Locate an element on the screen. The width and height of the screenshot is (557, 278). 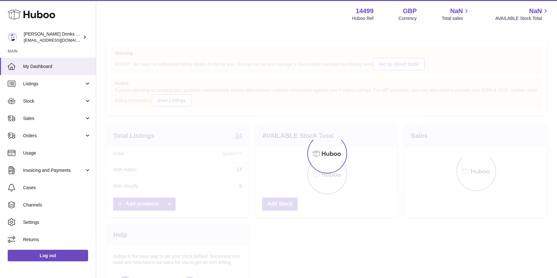
span: Settings is located at coordinates (57, 222).